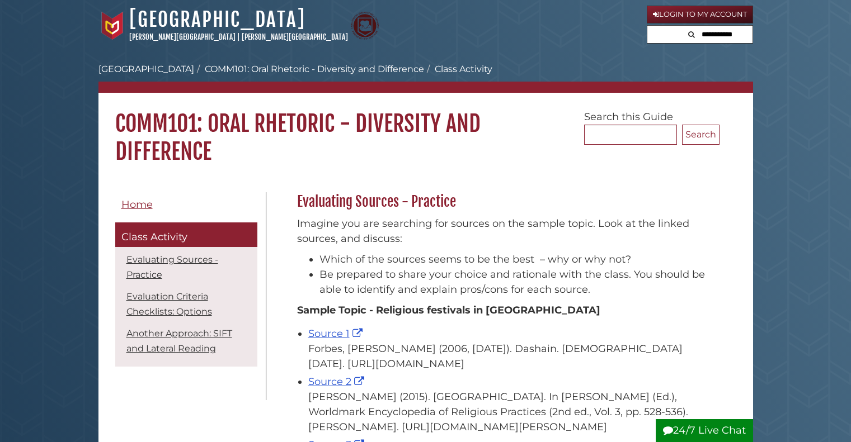  I want to click on span: Class Activity, so click(154, 237).